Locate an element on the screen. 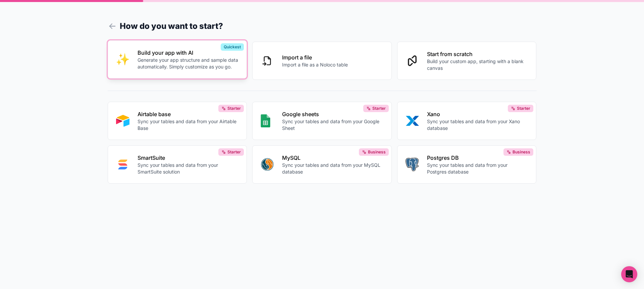 Image resolution: width=644 pixels, height=289 pixels. p: Start from scratch is located at coordinates (477, 54).